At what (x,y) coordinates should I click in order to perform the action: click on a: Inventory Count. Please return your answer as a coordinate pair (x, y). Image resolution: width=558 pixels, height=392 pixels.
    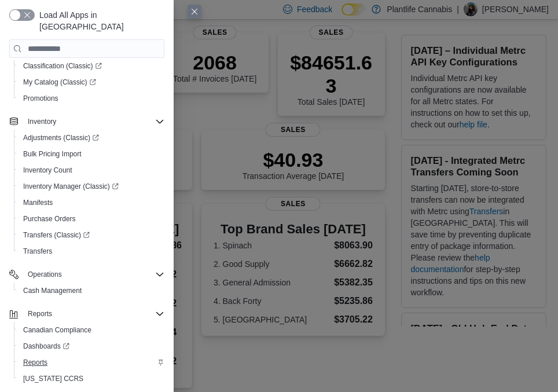
    Looking at the image, I should click on (48, 170).